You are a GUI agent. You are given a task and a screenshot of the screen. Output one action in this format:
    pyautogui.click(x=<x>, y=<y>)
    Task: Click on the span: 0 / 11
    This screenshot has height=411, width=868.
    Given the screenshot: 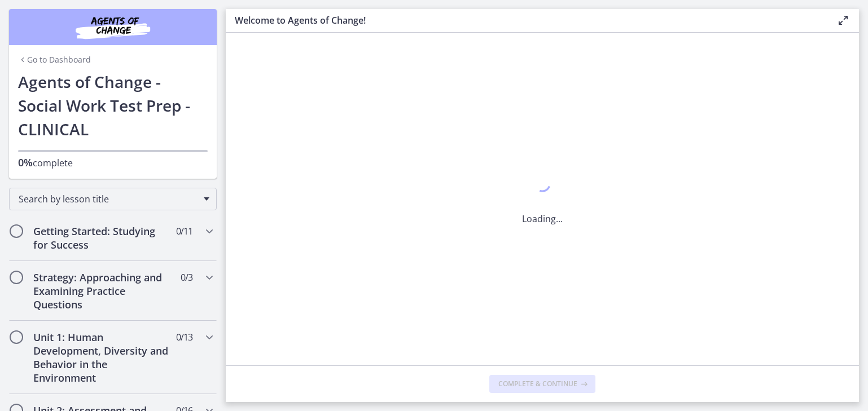 What is the action you would take?
    pyautogui.click(x=184, y=231)
    